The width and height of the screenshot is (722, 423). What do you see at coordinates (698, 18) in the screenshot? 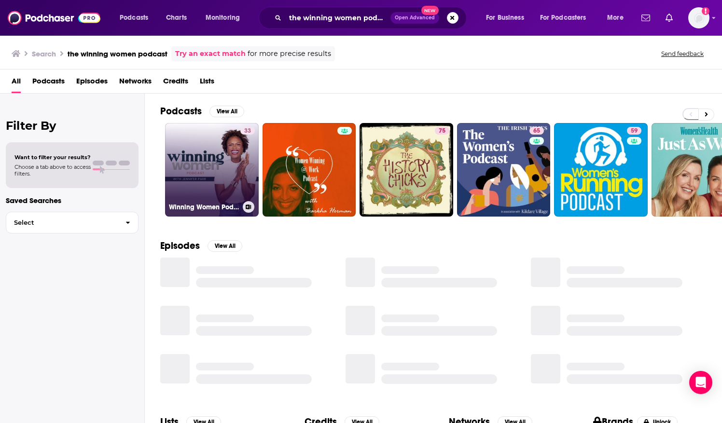
I see `img: User Profile` at bounding box center [698, 18].